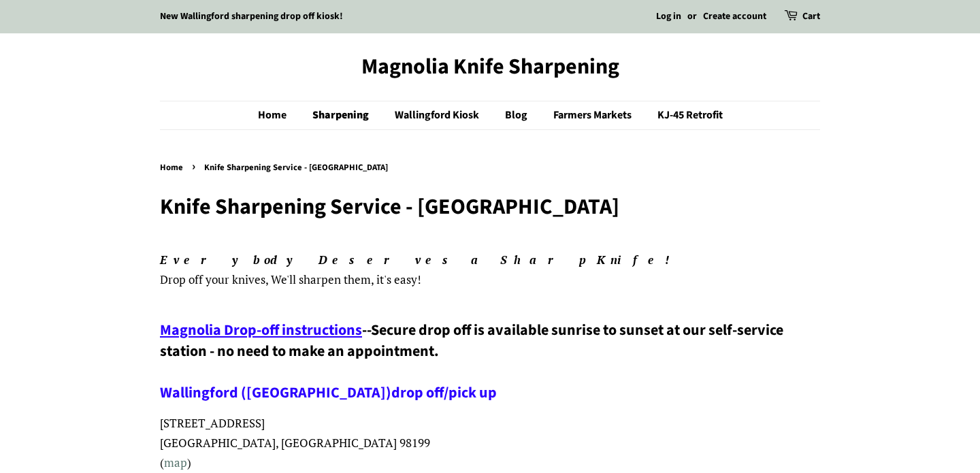  I want to click on a: KJ-45 Retrofit, so click(685, 115).